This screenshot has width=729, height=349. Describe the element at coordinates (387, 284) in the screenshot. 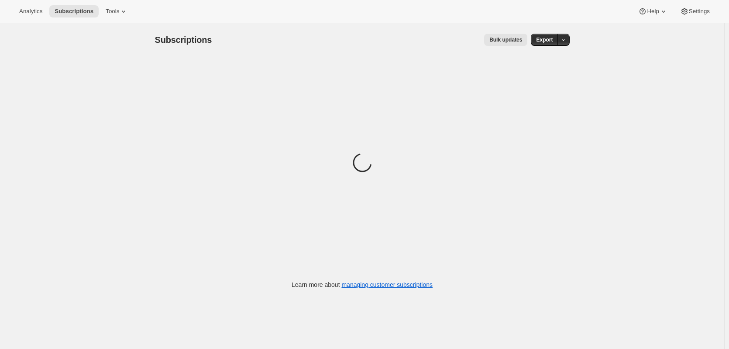

I see `a: managing customer subscriptions` at that location.